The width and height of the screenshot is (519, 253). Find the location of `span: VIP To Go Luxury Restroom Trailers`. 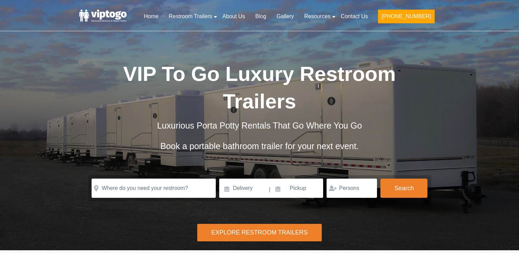

span: VIP To Go Luxury Restroom Trailers is located at coordinates (259, 87).